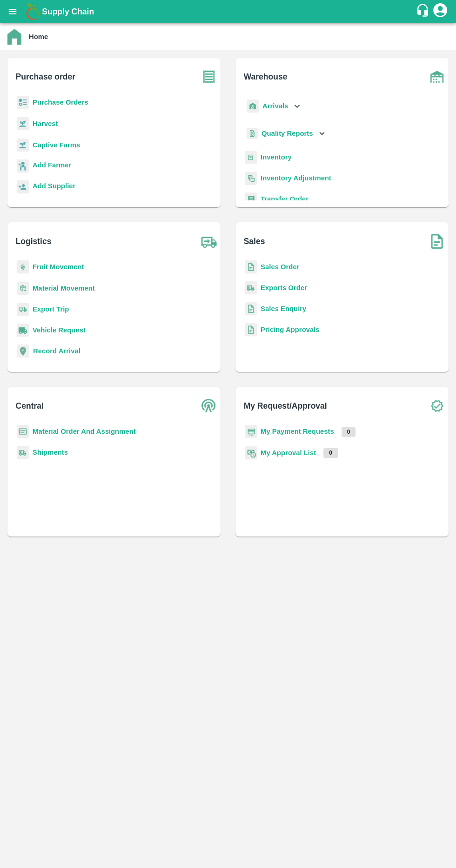 Image resolution: width=456 pixels, height=868 pixels. What do you see at coordinates (252, 106) in the screenshot?
I see `img: whArrival` at bounding box center [252, 106].